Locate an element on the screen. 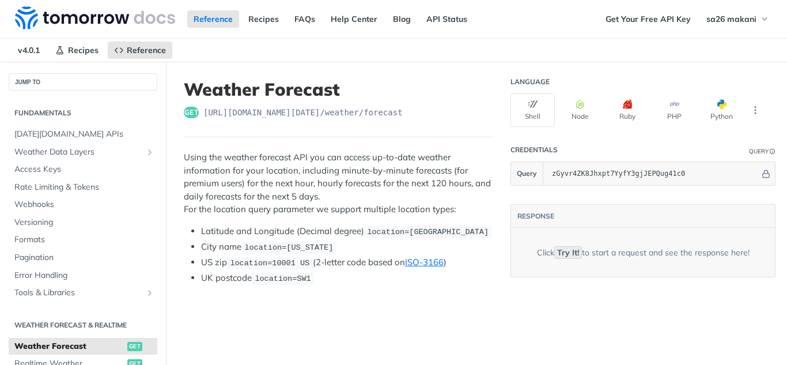 The image size is (787, 365). a: Weather Forecastget is located at coordinates (83, 346).